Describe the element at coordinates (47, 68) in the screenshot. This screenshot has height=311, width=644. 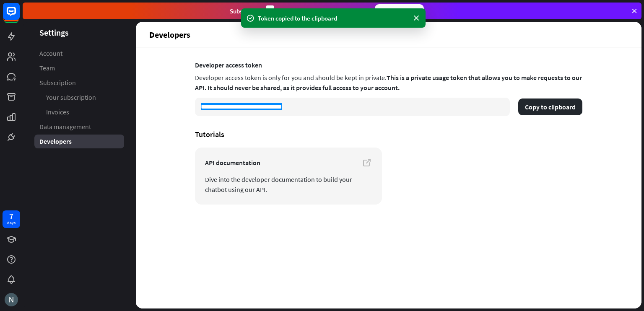
I see `span: Team` at that location.